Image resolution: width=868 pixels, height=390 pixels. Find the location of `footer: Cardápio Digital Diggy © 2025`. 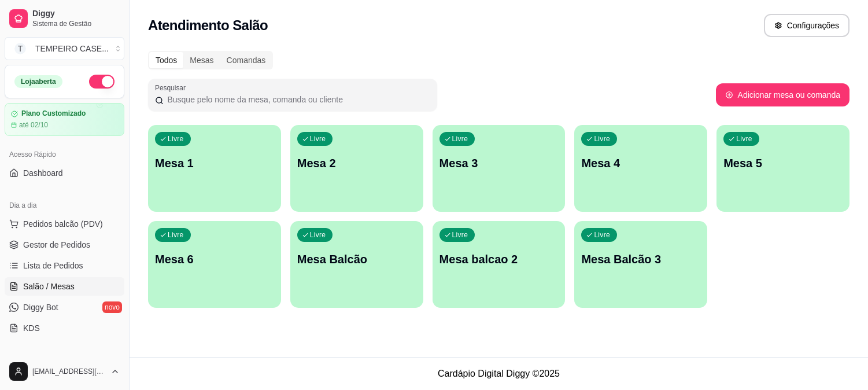

footer: Cardápio Digital Diggy © 2025 is located at coordinates (499, 373).